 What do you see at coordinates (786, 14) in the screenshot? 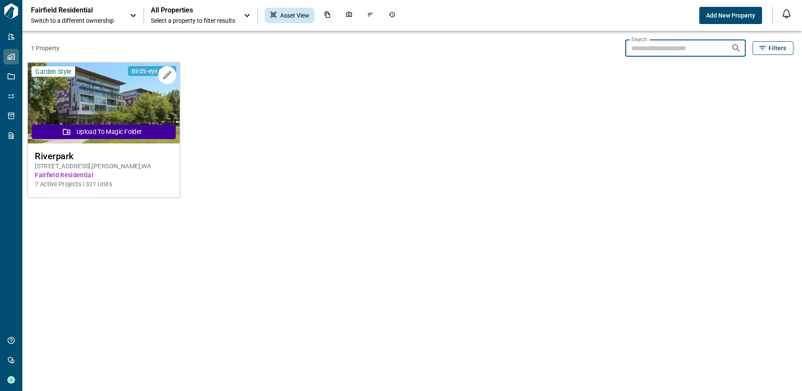
I see `button: Open notification feed` at bounding box center [786, 14].